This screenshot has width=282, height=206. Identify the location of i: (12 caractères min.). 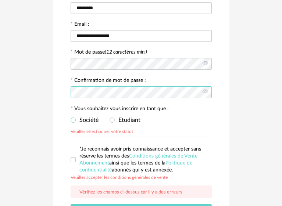
(126, 52).